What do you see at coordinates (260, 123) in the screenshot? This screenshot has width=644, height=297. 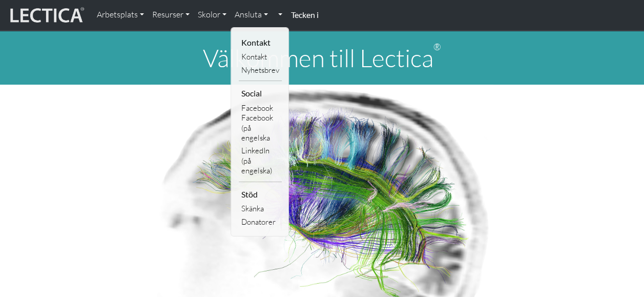 I see `a: Facebook Facebook (på engelska` at bounding box center [260, 123].